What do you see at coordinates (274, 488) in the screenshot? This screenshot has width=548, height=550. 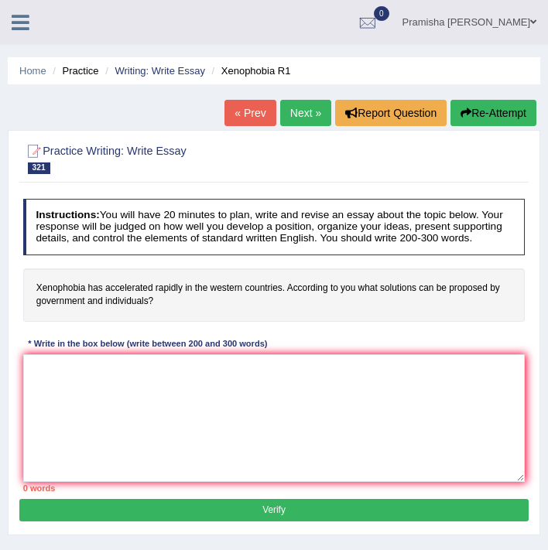 I see `div: 0 words` at bounding box center [274, 488].